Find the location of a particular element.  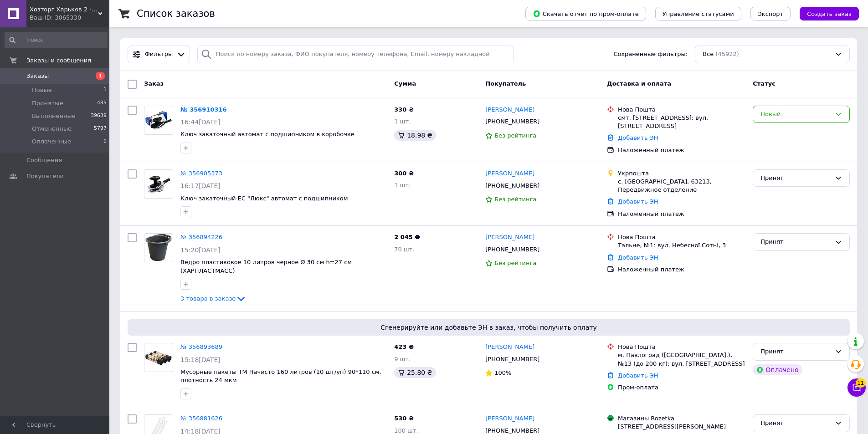

span: Заказы и сообщения is located at coordinates (59, 60).